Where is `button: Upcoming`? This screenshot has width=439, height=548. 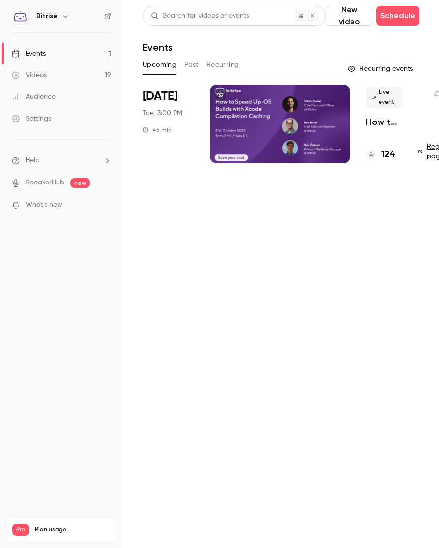 button: Upcoming is located at coordinates (159, 65).